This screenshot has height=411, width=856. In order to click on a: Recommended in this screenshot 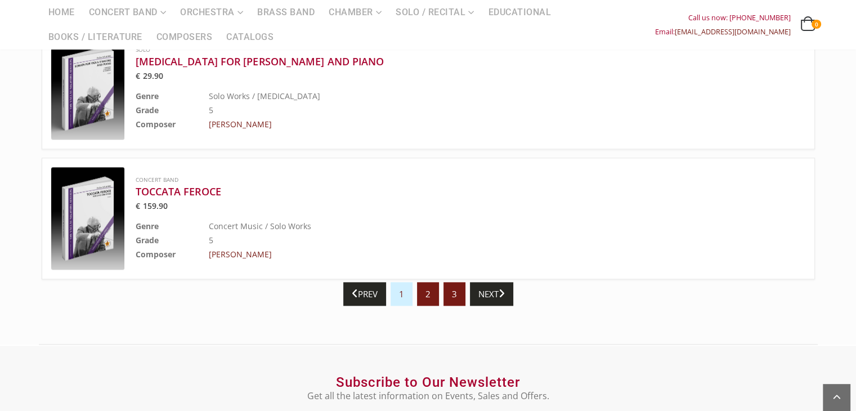, I will do `click(88, 88)`.